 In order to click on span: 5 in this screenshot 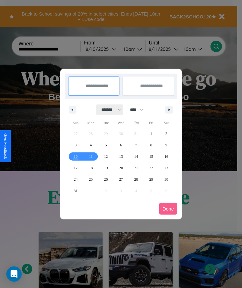, I will do `click(106, 145)`.